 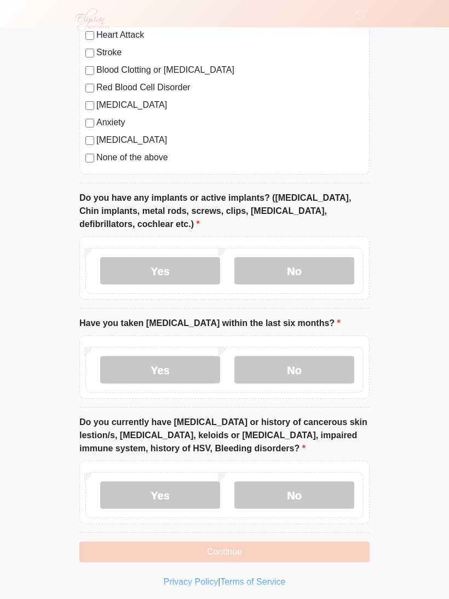 What do you see at coordinates (252, 582) in the screenshot?
I see `a: Terms of Service` at bounding box center [252, 582].